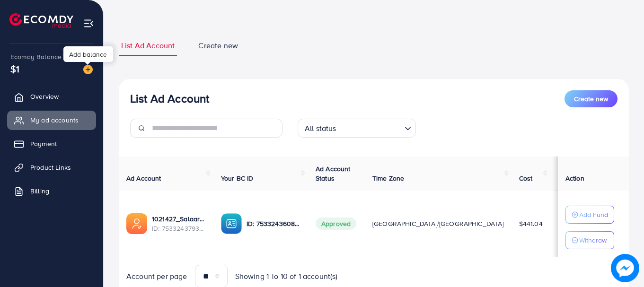  Describe the element at coordinates (357, 128) in the screenshot. I see `div: Search for option` at that location.